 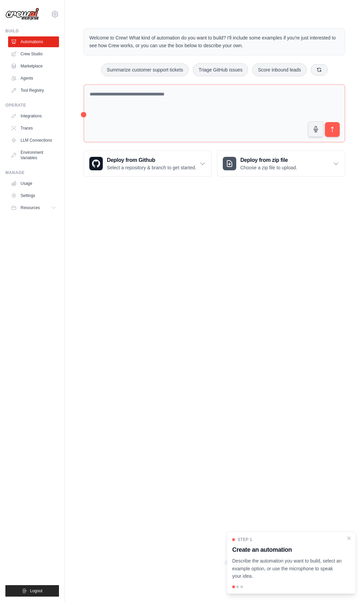 I want to click on span: Resources, so click(x=30, y=208).